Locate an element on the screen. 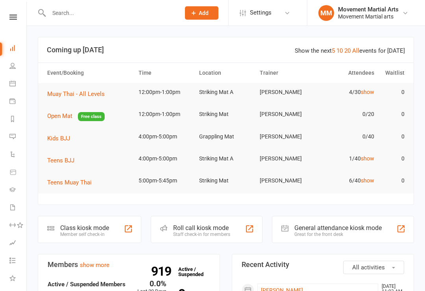 The width and height of the screenshot is (425, 291). a: All is located at coordinates (356, 51).